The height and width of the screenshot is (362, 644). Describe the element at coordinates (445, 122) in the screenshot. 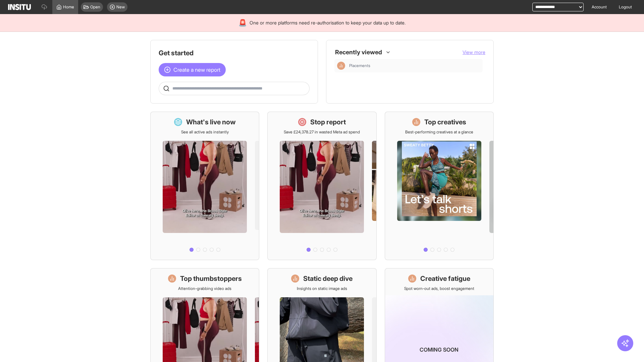

I see `h1: Top creatives` at that location.